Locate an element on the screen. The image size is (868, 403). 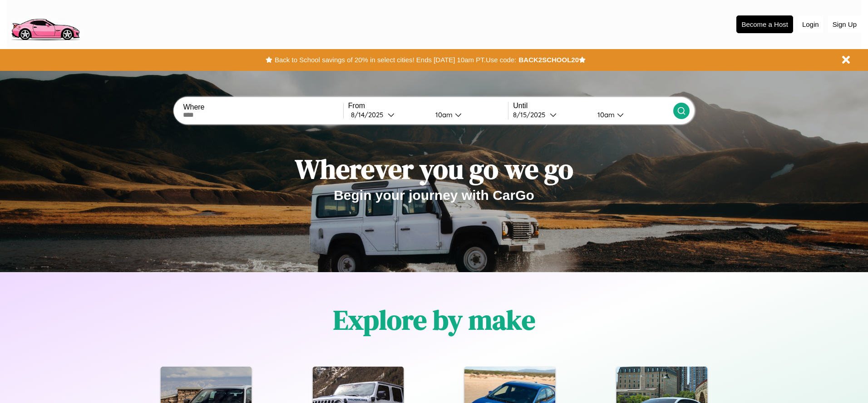
label: Until is located at coordinates (593, 106).